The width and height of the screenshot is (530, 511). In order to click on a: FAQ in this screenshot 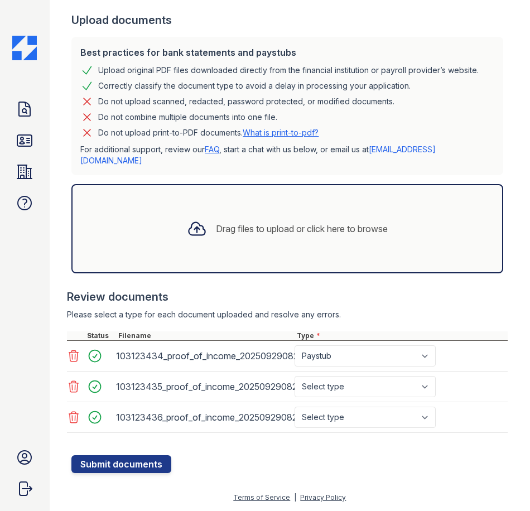, I will do `click(212, 149)`.